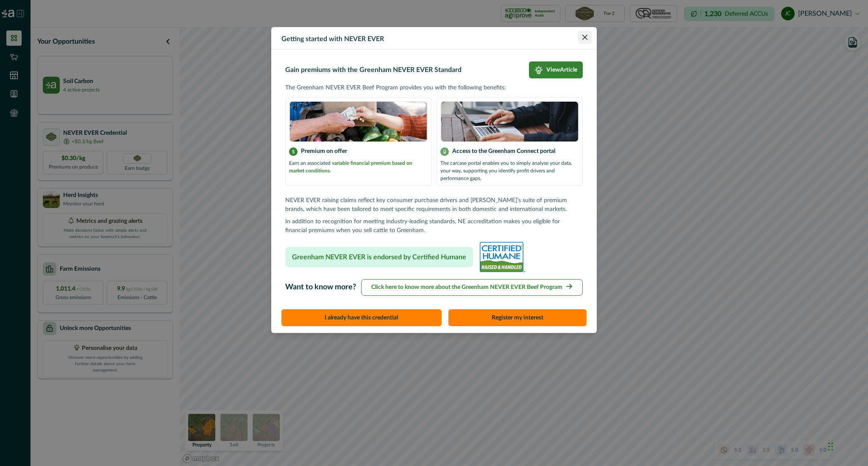 Image resolution: width=868 pixels, height=466 pixels. Describe the element at coordinates (467, 287) in the screenshot. I see `p: Click here to know more about the Greenham NEVER EVER Beef Program` at that location.